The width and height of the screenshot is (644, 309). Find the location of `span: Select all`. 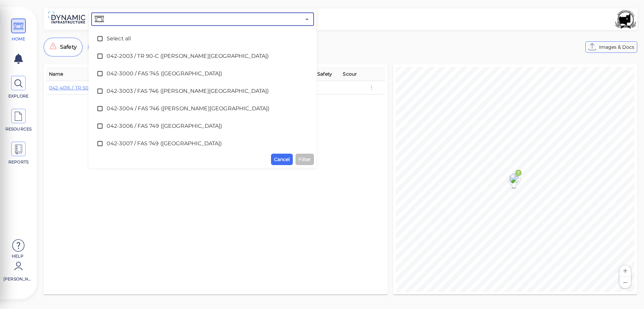

span: Select all is located at coordinates (203, 39).